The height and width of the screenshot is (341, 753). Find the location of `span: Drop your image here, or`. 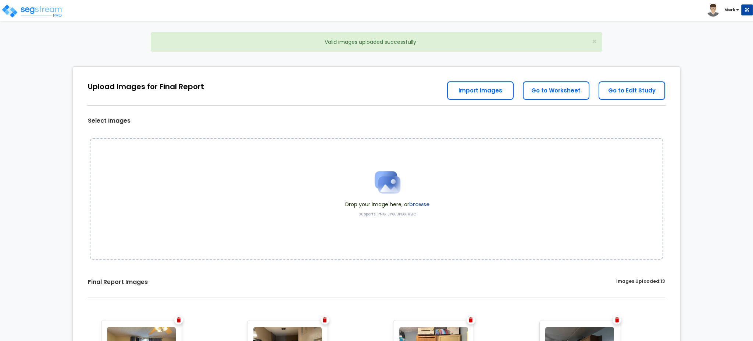

span: Drop your image here, or is located at coordinates (387, 204).